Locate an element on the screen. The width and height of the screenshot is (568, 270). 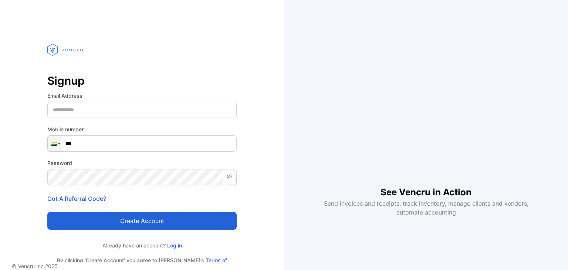
button: Create account is located at coordinates (142, 221).